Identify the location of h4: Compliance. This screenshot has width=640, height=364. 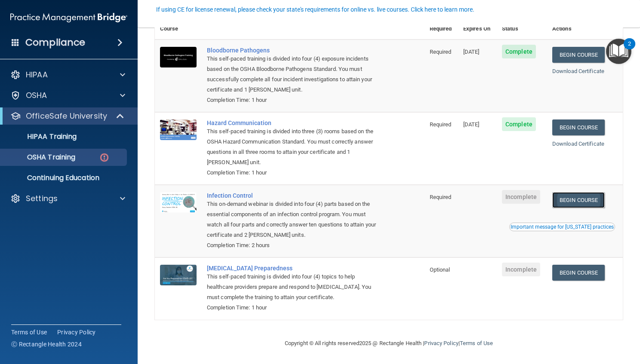
(55, 42).